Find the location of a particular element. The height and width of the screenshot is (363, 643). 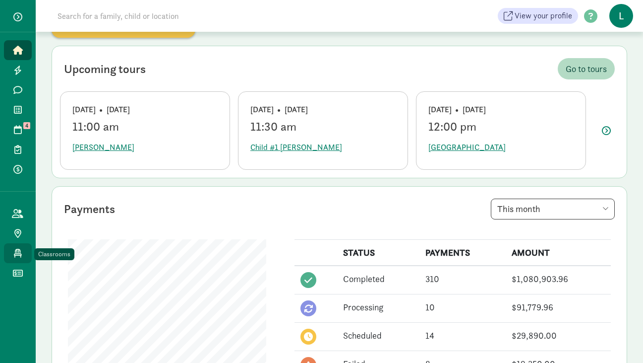

div: $29,890.00 is located at coordinates (558, 335).